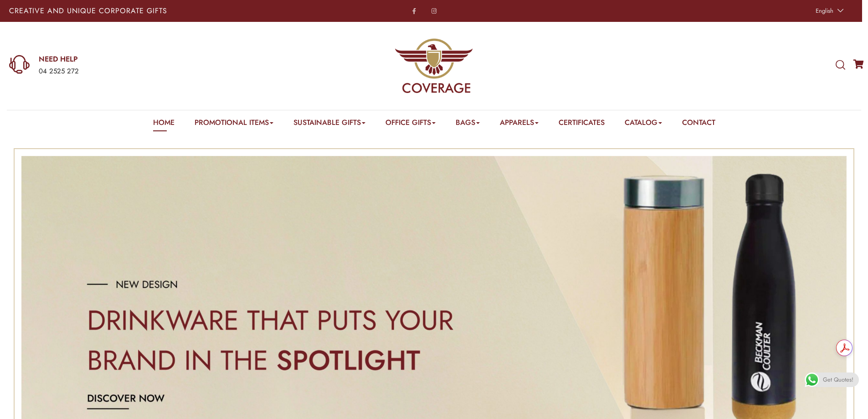 The height and width of the screenshot is (419, 868). What do you see at coordinates (519, 124) in the screenshot?
I see `a: Apparels` at bounding box center [519, 124].